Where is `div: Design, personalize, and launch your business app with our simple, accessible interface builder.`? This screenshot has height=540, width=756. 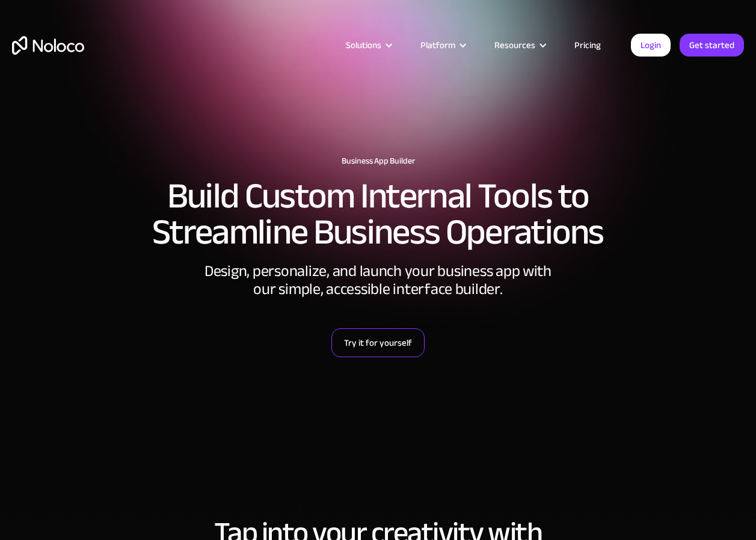
div: Design, personalize, and launch your business app with our simple, accessible interface builder. is located at coordinates (378, 280).